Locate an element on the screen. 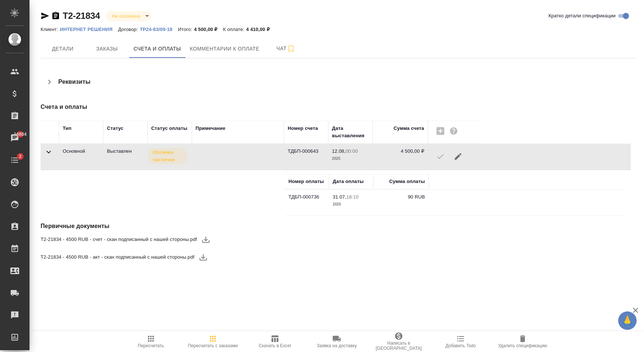  p: Все изменения в спецификации заблокированы is located at coordinates (126, 151).